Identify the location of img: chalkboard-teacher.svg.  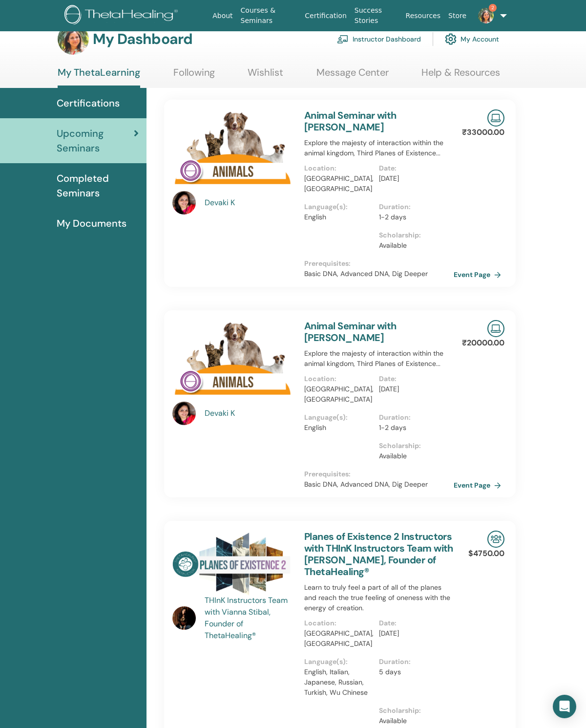
(343, 39).